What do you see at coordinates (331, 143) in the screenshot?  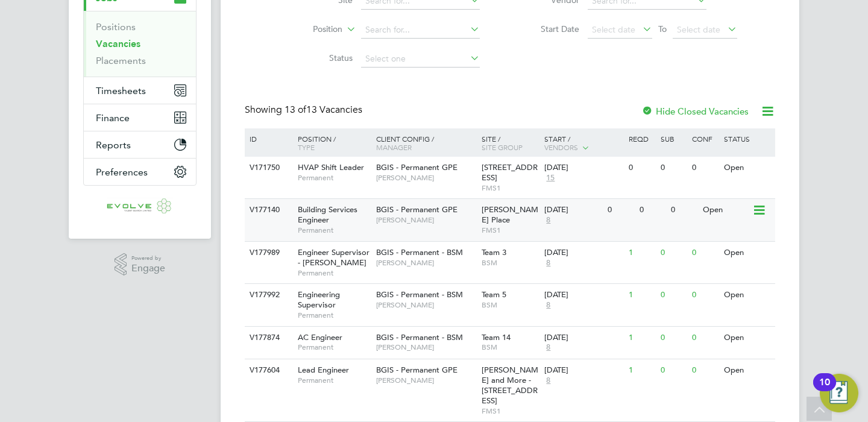 I see `div: Position /` at bounding box center [331, 143].